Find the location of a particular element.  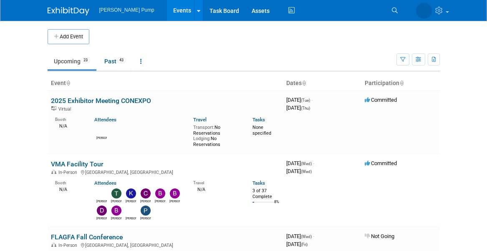

img: David Perry is located at coordinates (102, 211).